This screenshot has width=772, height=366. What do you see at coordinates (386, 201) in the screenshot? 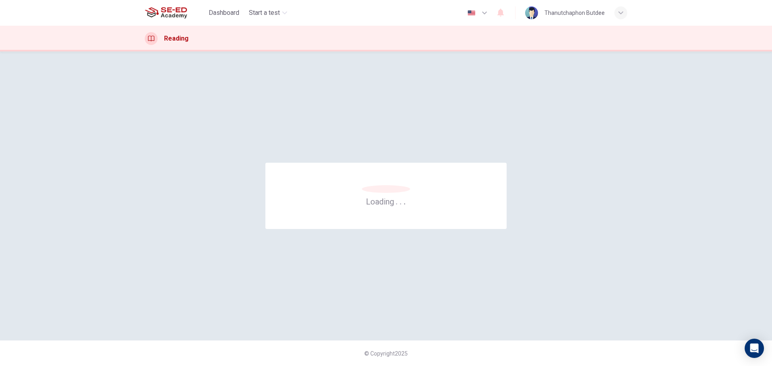
I see `h6: Loading` at bounding box center [386, 201].